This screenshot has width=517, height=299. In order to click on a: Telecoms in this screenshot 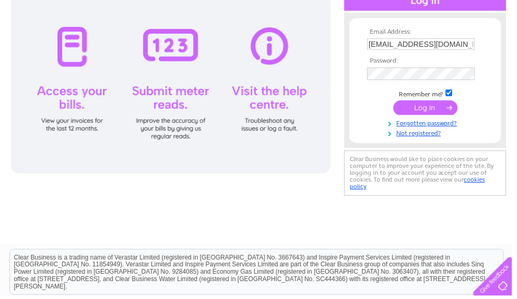, I will do `click(441, 49)`.